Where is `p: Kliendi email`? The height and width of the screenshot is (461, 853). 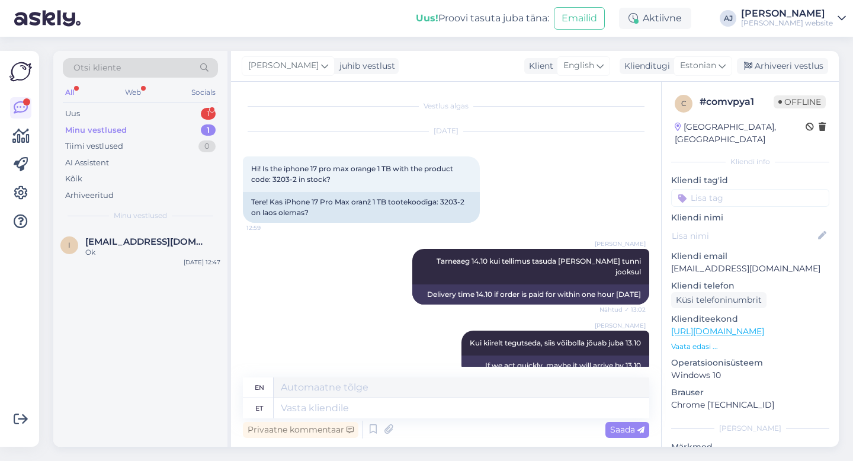 p: Kliendi email is located at coordinates (750, 256).